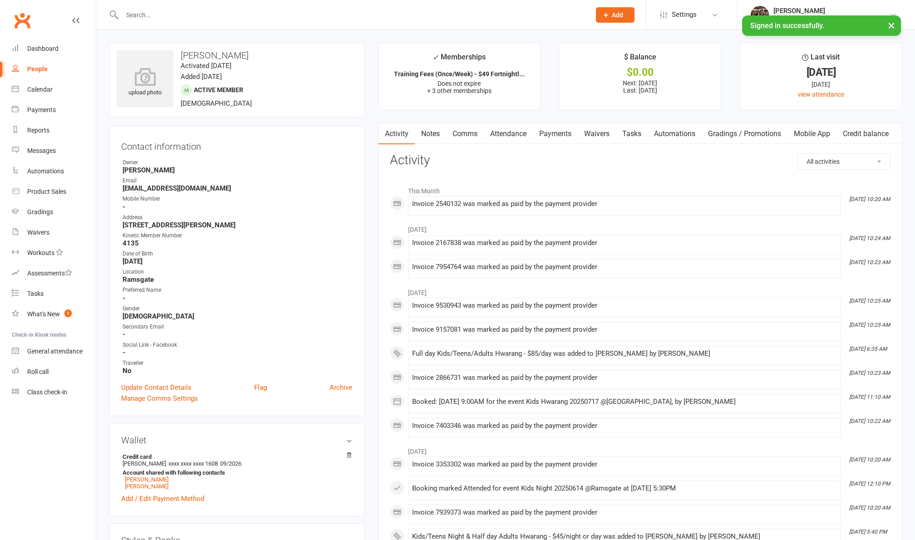 Image resolution: width=915 pixels, height=540 pixels. I want to click on strong: Credit card, so click(235, 456).